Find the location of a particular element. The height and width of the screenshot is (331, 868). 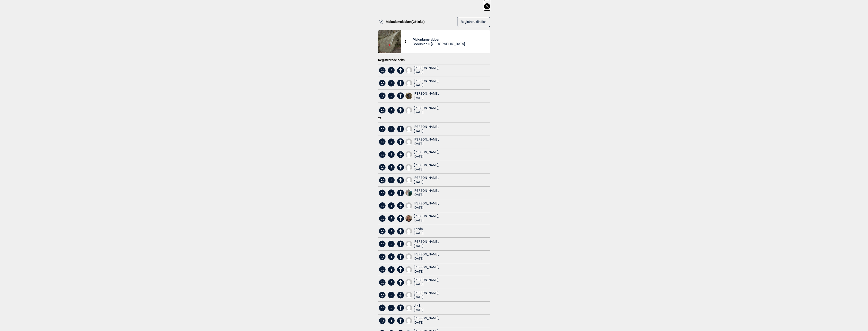

span: Makadamslabben ( 25 ticks) is located at coordinates (405, 22).